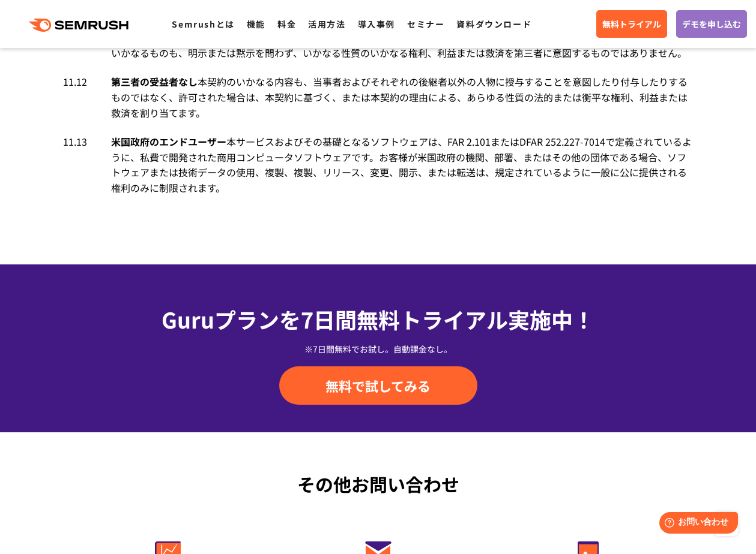 The height and width of the screenshot is (554, 756). What do you see at coordinates (403, 97) in the screenshot?
I see `div: 本契約のいかなる内容も、当事者およびそれぞれの後継者以外の人物に授与することを意図したり付与したりするものではなく、許可された場合は、本契約に基づく、または本契約の理由による、あらゆる性質の法的...` at bounding box center [403, 97].